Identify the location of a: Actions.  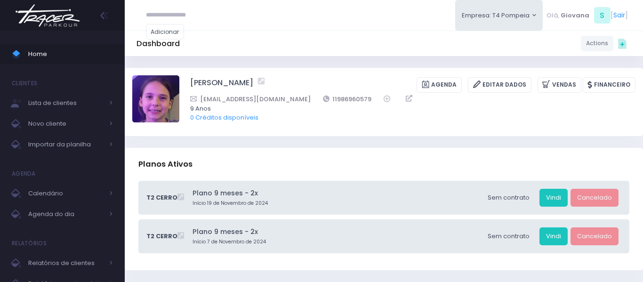
(597, 43).